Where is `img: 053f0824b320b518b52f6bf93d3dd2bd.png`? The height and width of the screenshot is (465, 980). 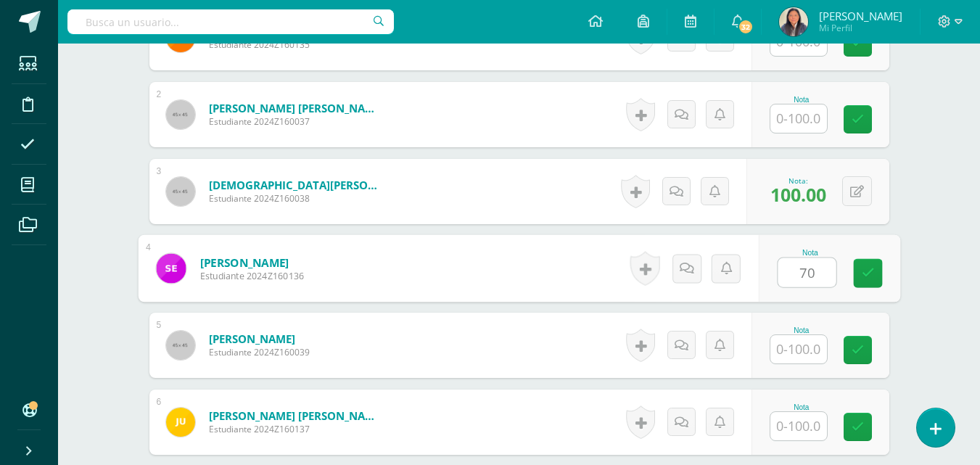 img: 053f0824b320b518b52f6bf93d3dd2bd.png is located at coordinates (794, 22).